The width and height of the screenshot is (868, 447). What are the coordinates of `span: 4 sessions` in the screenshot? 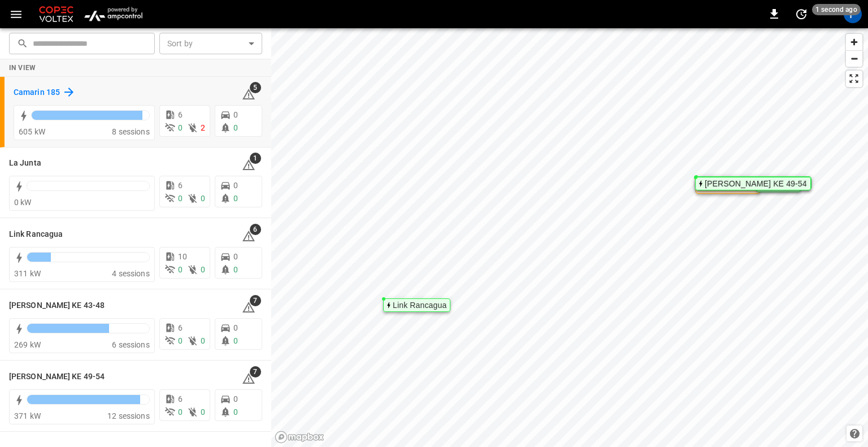 It's located at (130, 273).